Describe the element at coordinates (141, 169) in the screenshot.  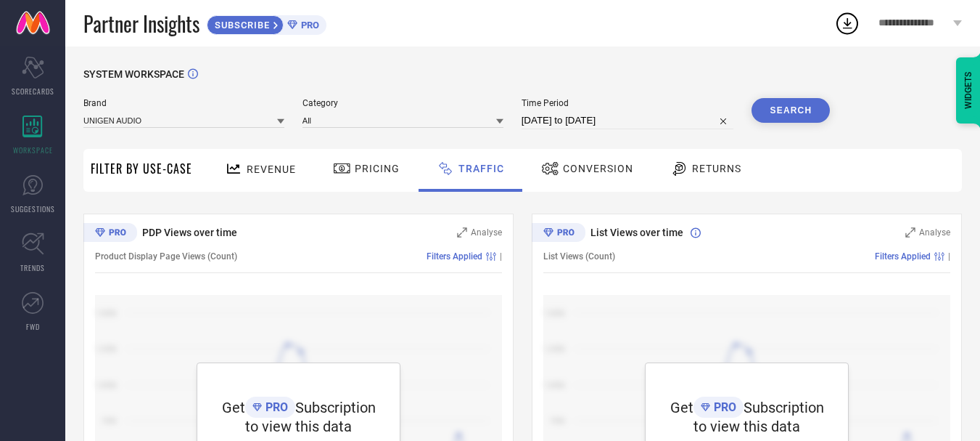
I see `span: Filter By Use-Case` at that location.